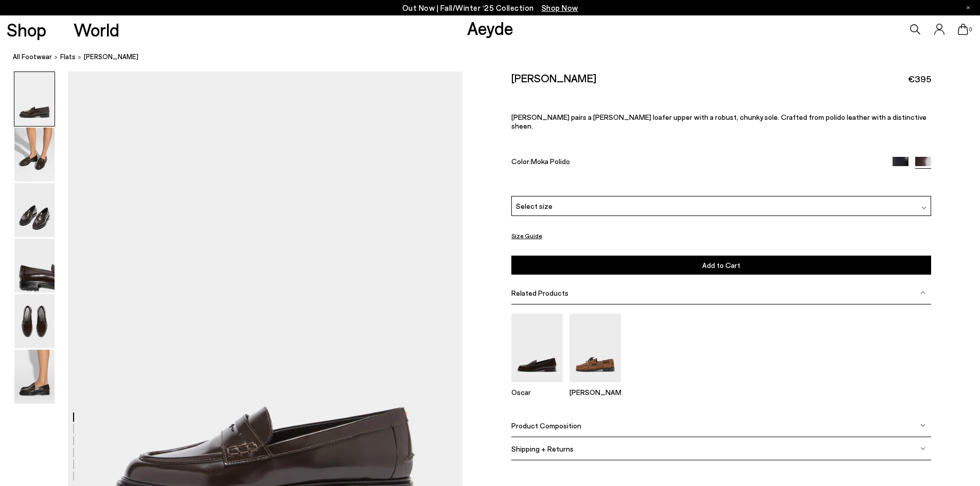 This screenshot has height=486, width=980. Describe the element at coordinates (560, 8) in the screenshot. I see `span: Navigate to /collections/new-in` at that location.